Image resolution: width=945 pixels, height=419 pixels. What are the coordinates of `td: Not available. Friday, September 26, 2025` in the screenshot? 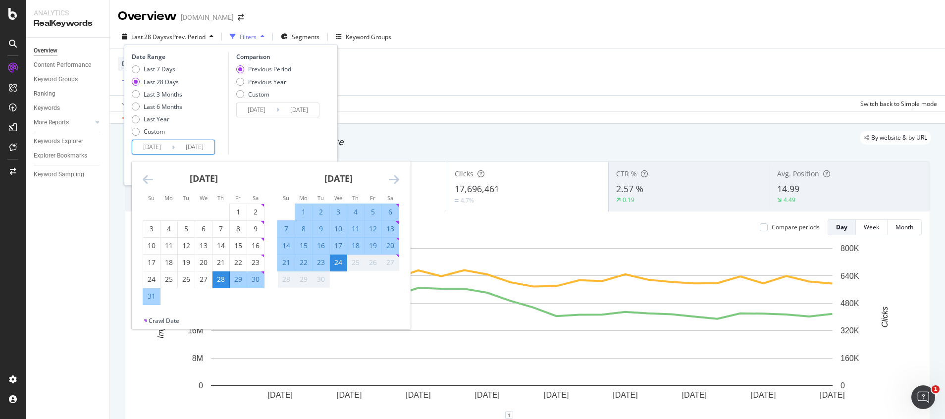 It's located at (373, 263).